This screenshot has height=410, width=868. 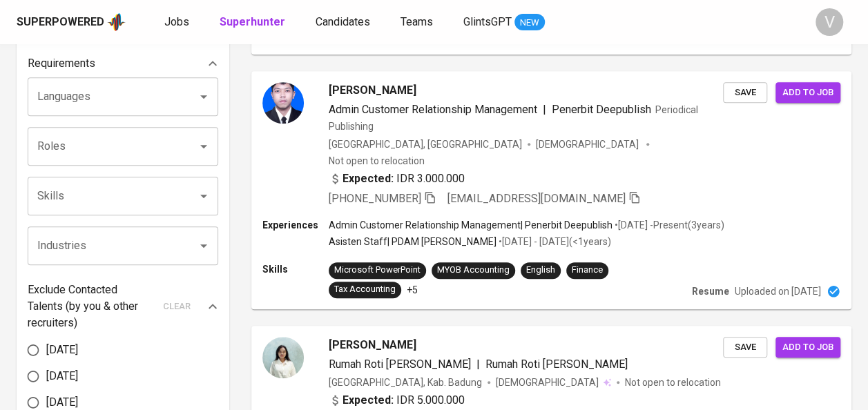 What do you see at coordinates (344, 22) in the screenshot?
I see `a: Candidates` at bounding box center [344, 22].